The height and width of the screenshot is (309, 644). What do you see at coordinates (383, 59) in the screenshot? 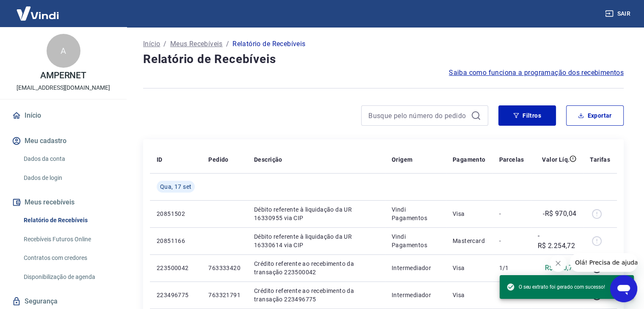
I see `h4: Relatório de Recebíveis` at bounding box center [383, 59].